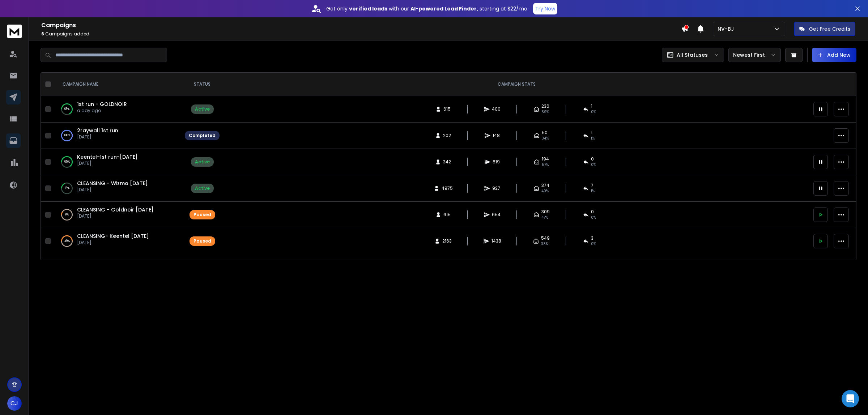 The height and width of the screenshot is (415, 868). Describe the element at coordinates (361, 26) in the screenshot. I see `h1: Campaigns` at that location.